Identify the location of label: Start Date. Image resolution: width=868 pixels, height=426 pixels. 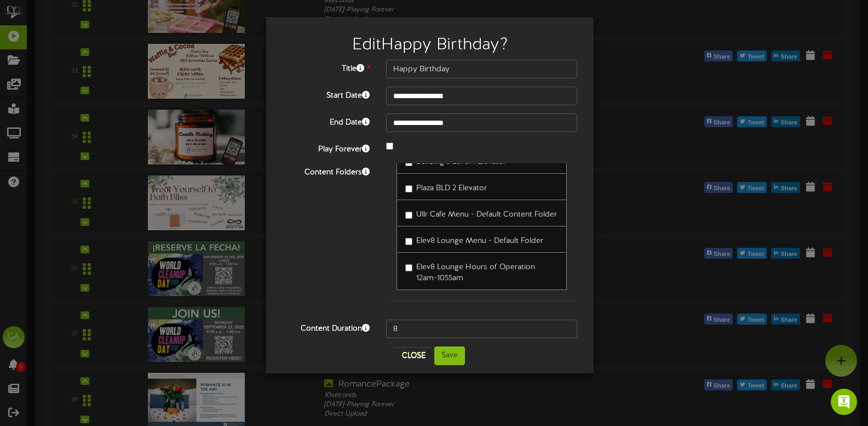
(326, 94).